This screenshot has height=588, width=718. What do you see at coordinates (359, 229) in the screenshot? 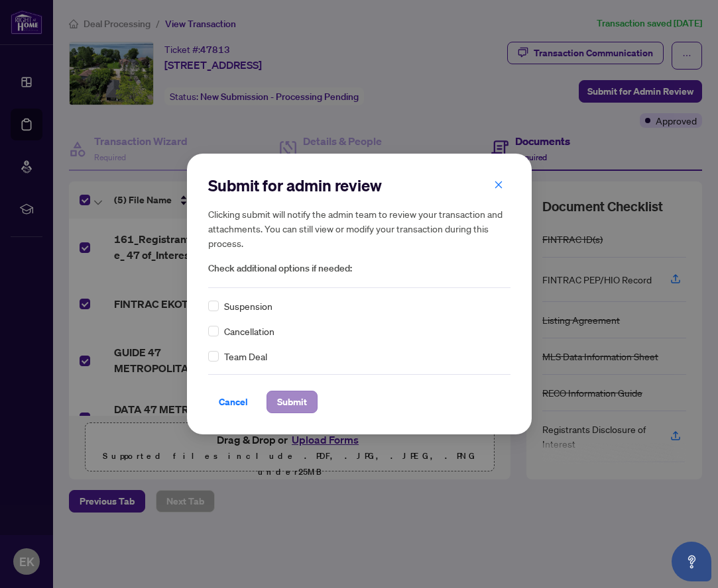
I see `h5: Clicking submit will notify the admin team to review your transaction and attachments. You can st...` at bounding box center [359, 229].